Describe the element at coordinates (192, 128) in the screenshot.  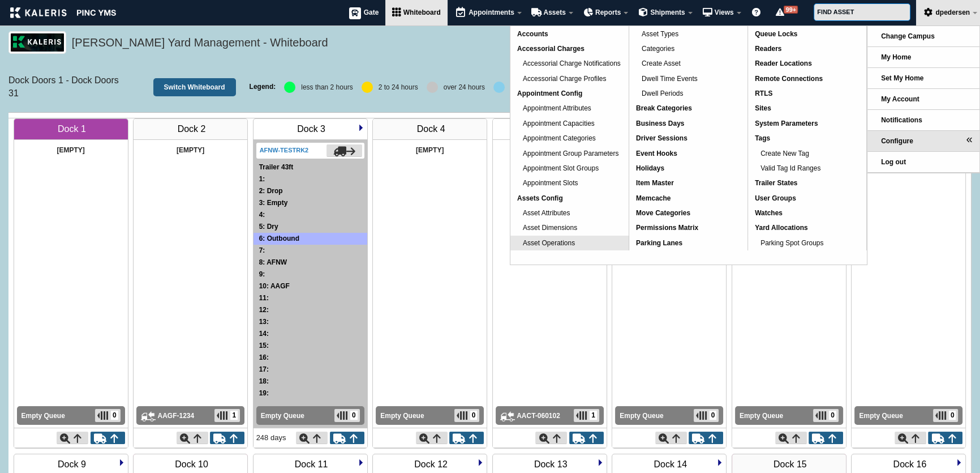
I see `a: Dock 2` at that location.